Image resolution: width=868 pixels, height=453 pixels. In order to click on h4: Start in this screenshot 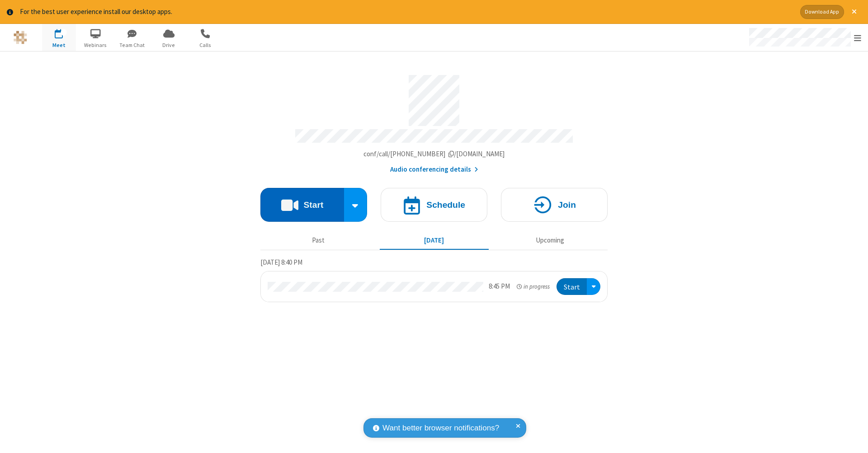, I will do `click(313, 205)`.